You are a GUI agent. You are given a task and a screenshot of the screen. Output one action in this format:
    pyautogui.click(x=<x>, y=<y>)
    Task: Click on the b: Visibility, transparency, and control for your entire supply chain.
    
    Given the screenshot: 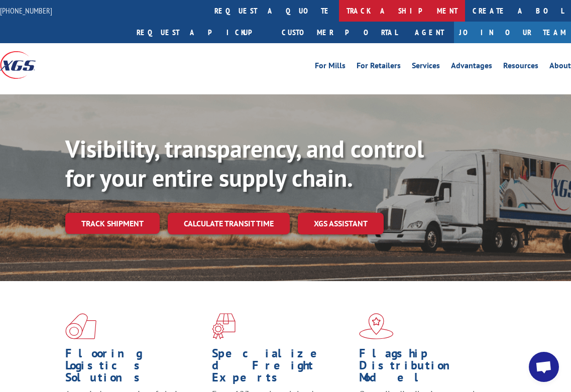 What is the action you would take?
    pyautogui.click(x=244, y=163)
    